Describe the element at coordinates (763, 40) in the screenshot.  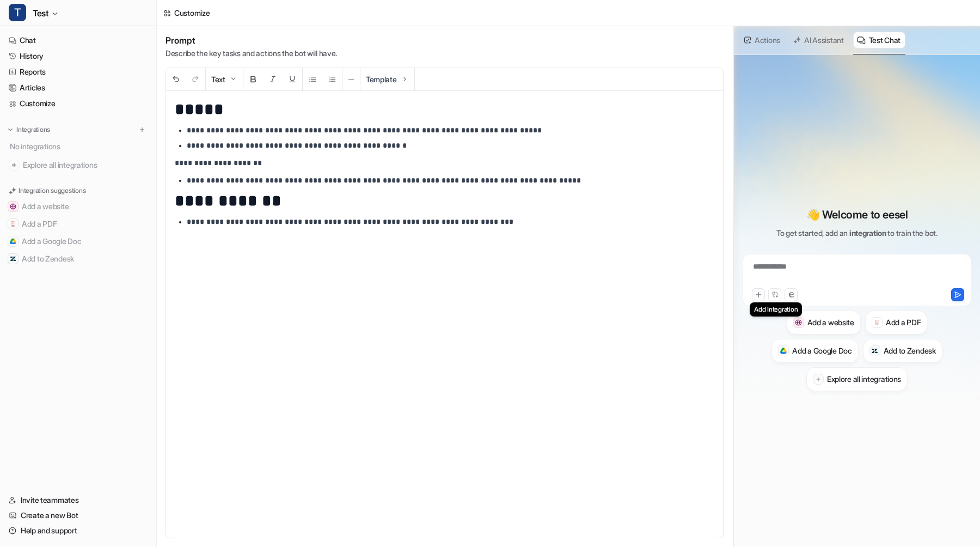
I see `button: Actions` at that location.